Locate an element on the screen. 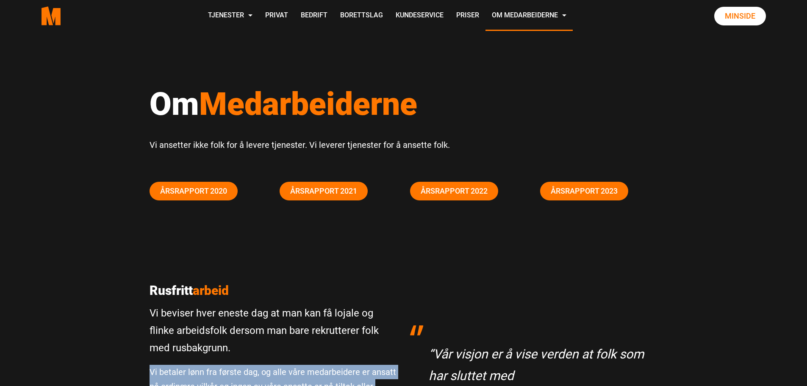 This screenshot has width=807, height=386. a: Årsrapport 2022 is located at coordinates (454, 191).